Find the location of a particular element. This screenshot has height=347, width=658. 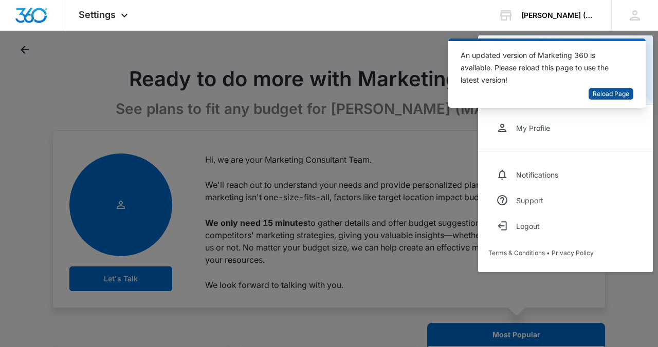

div: An updated version of Marketing 360 is available. Please reload this page to use the latest version! is located at coordinates (540, 68).